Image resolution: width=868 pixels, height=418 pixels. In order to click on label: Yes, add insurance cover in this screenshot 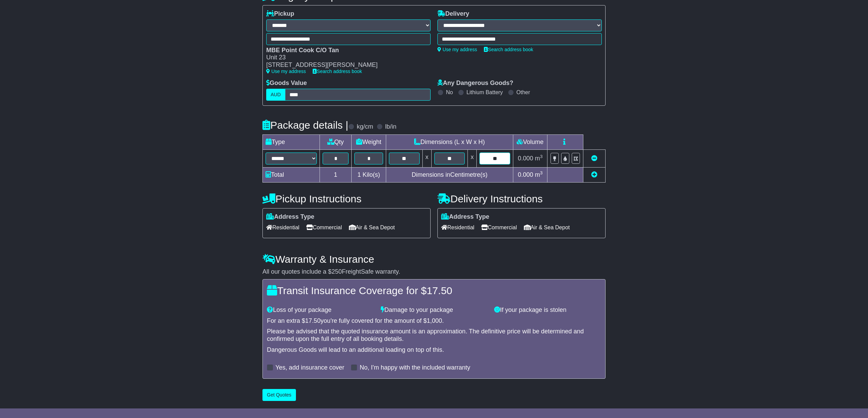, I will do `click(310, 368)`.